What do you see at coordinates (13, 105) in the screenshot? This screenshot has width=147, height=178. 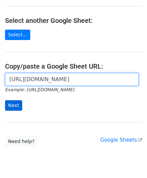 I see `input: Next` at bounding box center [13, 105].